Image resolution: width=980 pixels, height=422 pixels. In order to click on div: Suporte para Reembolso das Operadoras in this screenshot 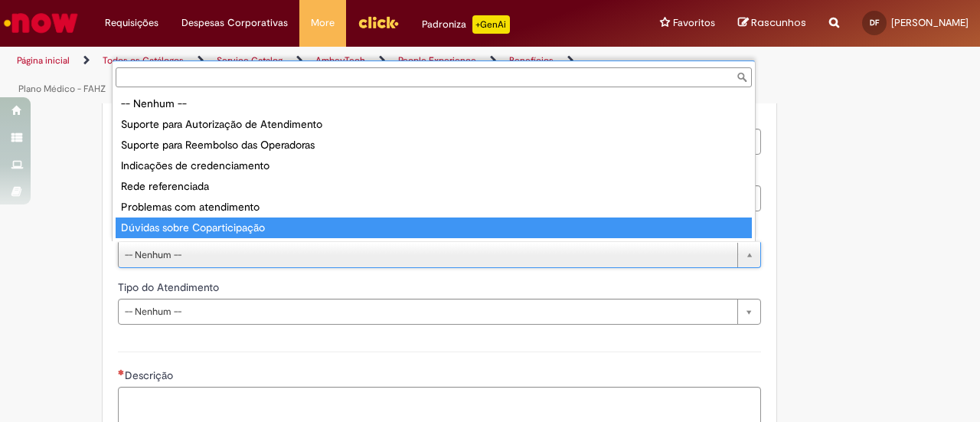, I will do `click(433, 144)`.